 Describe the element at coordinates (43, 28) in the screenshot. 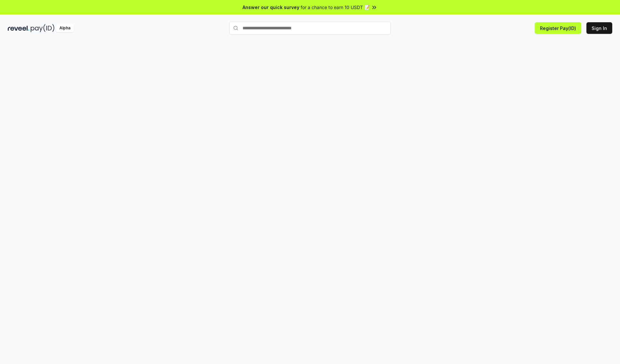

I see `img: pay_id` at that location.